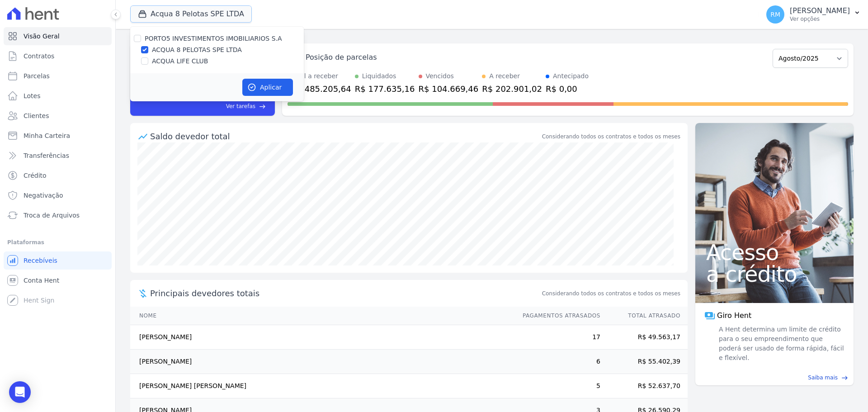 This screenshot has width=868, height=412. I want to click on th: Total Atrasado, so click(645, 315).